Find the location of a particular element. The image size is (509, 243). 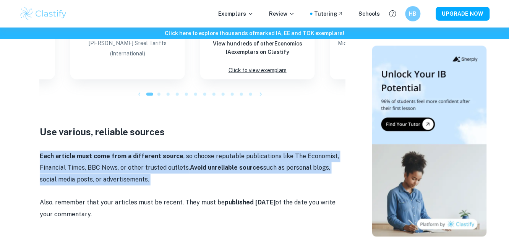

div: Tutoring is located at coordinates (328, 14).